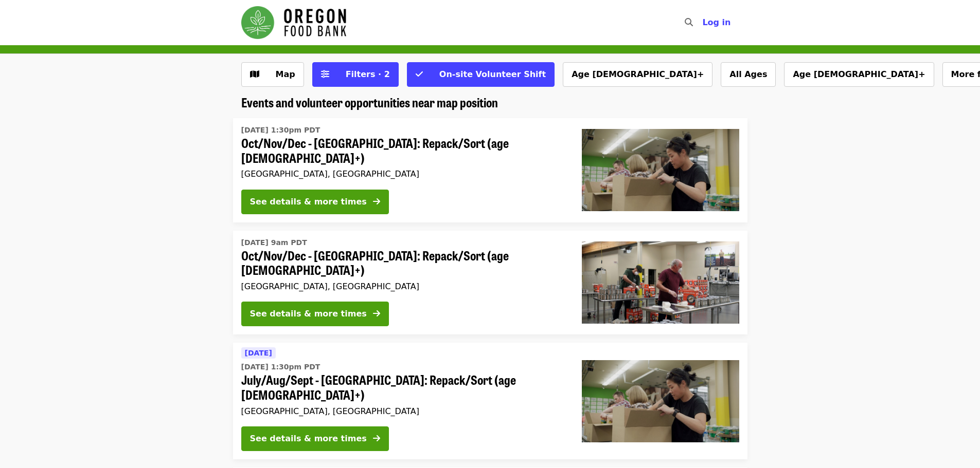 The height and width of the screenshot is (468, 980). What do you see at coordinates (660, 170) in the screenshot?
I see `img: Oct/Nov/Dec - Portland: Repack/Sort (age 8+) organized by Oregon Food Bank` at bounding box center [660, 170].